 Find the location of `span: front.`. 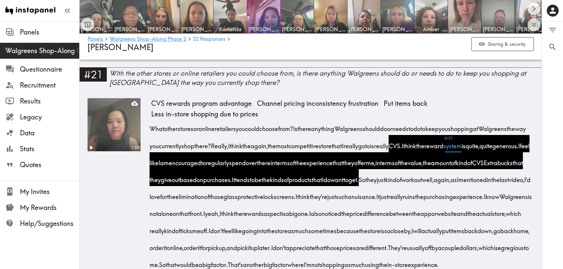

span: front. is located at coordinates (196, 211).